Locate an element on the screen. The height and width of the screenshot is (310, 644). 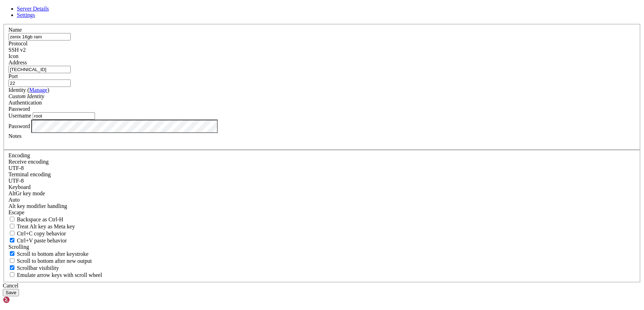
span: Password is located at coordinates (19, 109).